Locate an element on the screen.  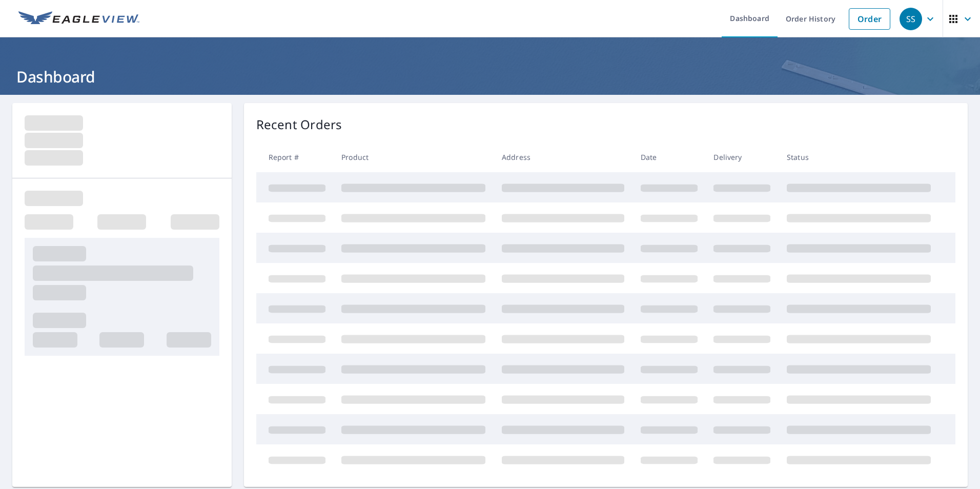
p: Recent Orders is located at coordinates (299, 124).